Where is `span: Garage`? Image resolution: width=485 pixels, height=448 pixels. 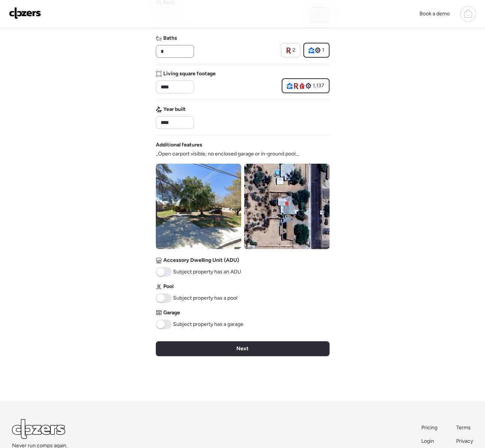
span: Garage is located at coordinates (172, 313).